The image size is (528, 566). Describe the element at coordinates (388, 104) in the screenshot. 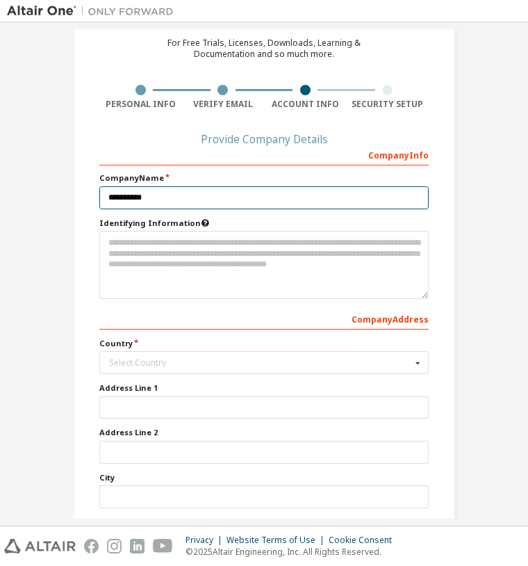

I see `div: Security Setup` at that location.